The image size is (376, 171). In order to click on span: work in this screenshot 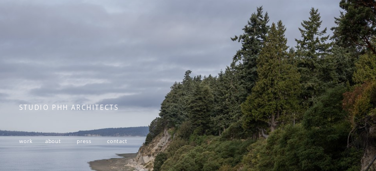, I will do `click(26, 141)`.